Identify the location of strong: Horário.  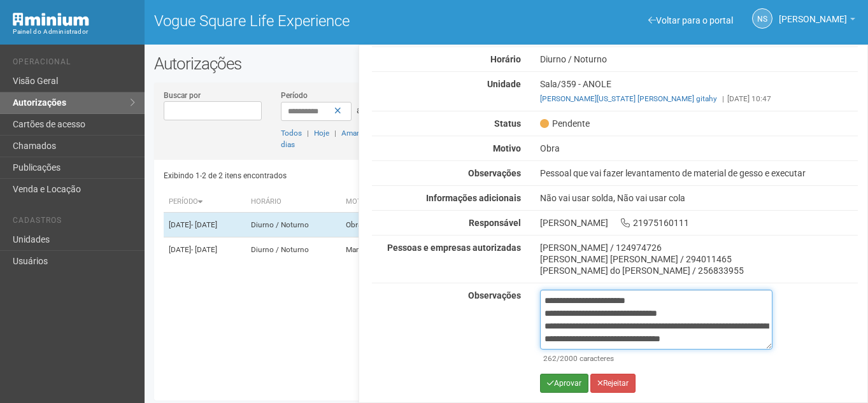
(506, 59).